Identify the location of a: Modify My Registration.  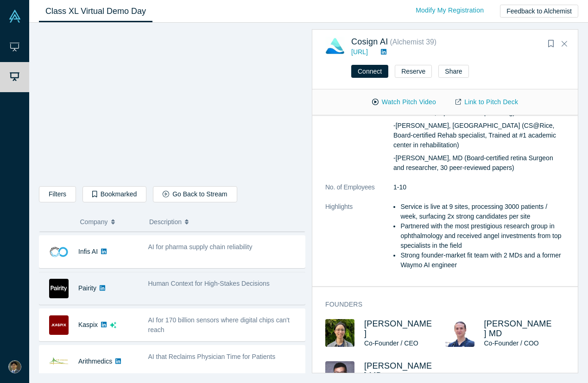
(449, 10).